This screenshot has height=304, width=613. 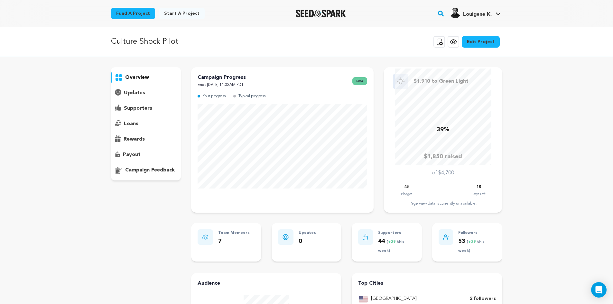 I want to click on p: campaign feedback, so click(x=150, y=170).